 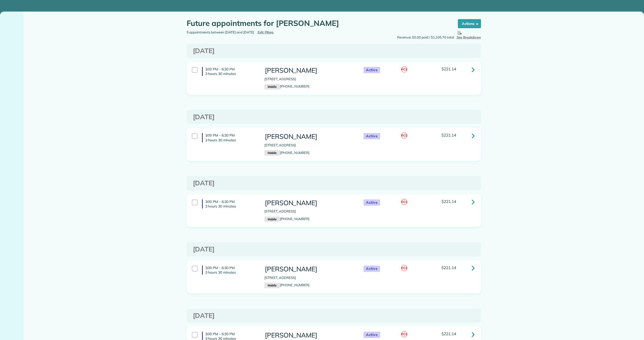 I want to click on span: Revenue: $0.00 paid / $1,105.70 total, so click(x=425, y=37).